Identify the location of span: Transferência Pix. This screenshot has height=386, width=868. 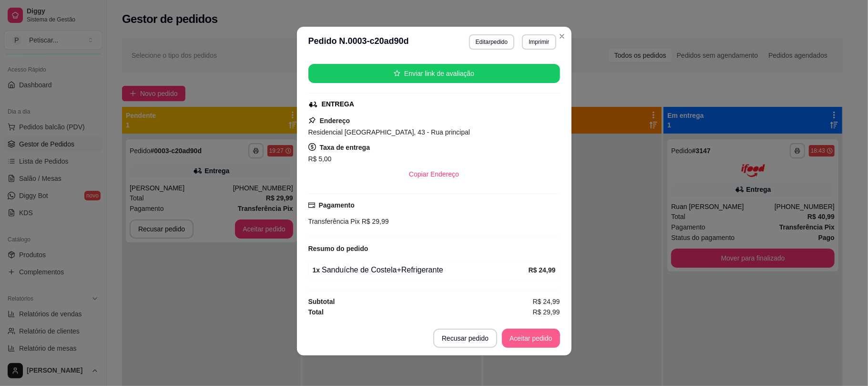
(334, 221).